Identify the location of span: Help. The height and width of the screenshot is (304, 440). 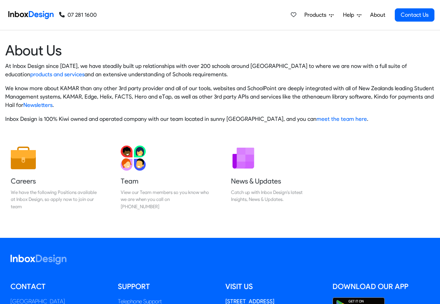
(350, 15).